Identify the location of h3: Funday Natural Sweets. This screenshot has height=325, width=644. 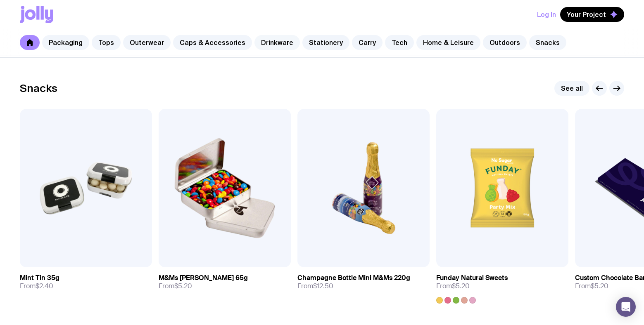
(472, 278).